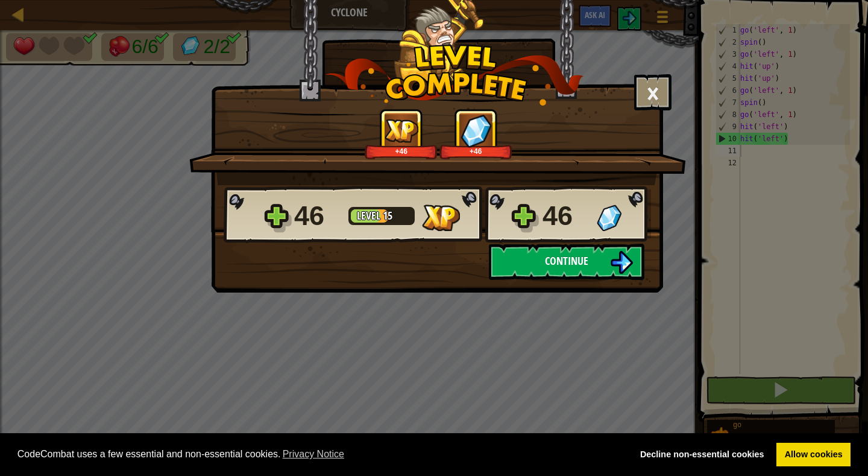 Image resolution: width=868 pixels, height=476 pixels. Describe the element at coordinates (388, 215) in the screenshot. I see `span: 15` at that location.